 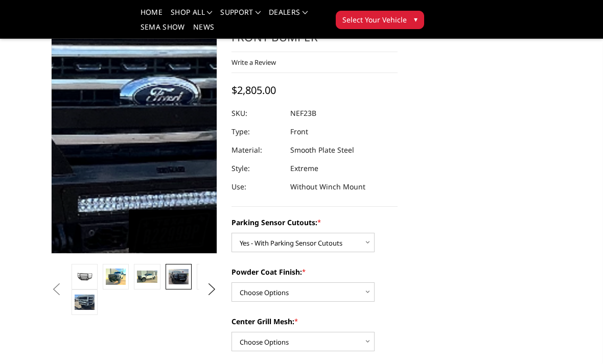 What do you see at coordinates (257, 113) in the screenshot?
I see `dt: SKU:` at bounding box center [257, 113].